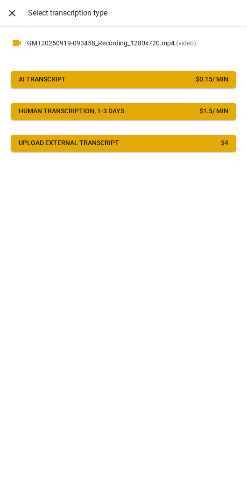 This screenshot has width=247, height=498. I want to click on div: $ 1.5 / min, so click(214, 111).